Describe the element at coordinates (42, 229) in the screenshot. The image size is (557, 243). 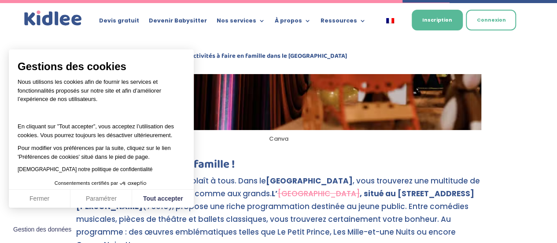
I see `button: Gestion des données` at that location.